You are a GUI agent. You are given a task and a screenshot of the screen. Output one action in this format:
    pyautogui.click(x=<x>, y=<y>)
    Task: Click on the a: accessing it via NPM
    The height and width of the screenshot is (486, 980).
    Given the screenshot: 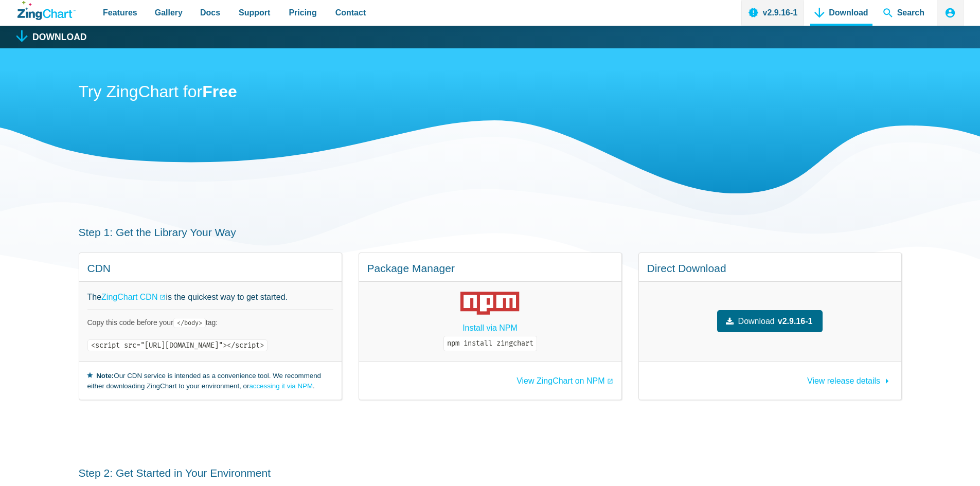 What is the action you would take?
    pyautogui.click(x=281, y=386)
    